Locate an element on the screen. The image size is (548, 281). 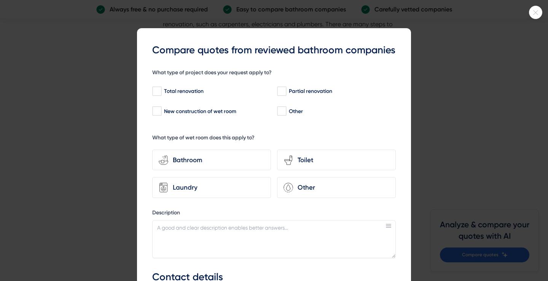
input: Total renovation is located at coordinates (156, 91).